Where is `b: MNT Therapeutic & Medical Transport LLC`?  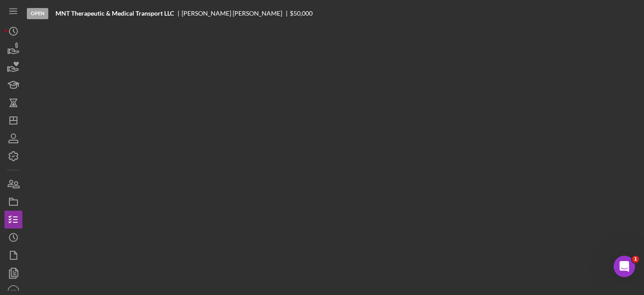
b: MNT Therapeutic & Medical Transport LLC is located at coordinates (114, 14).